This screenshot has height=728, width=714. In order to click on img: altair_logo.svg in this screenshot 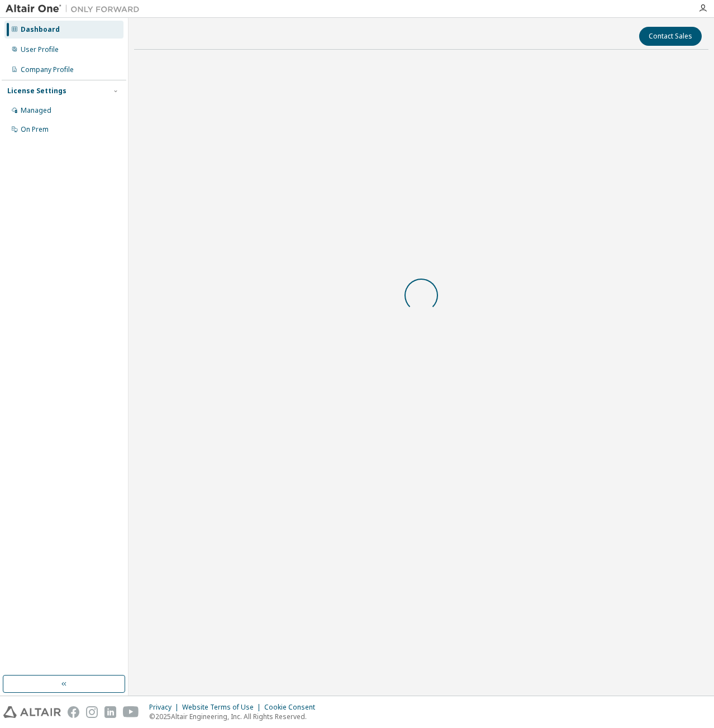, I will do `click(32, 712)`.